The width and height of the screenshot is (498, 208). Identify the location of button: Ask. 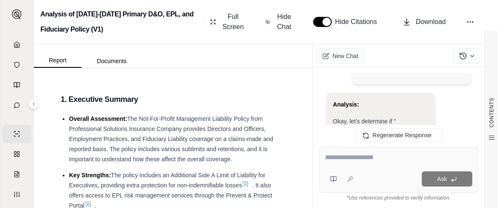
(447, 179).